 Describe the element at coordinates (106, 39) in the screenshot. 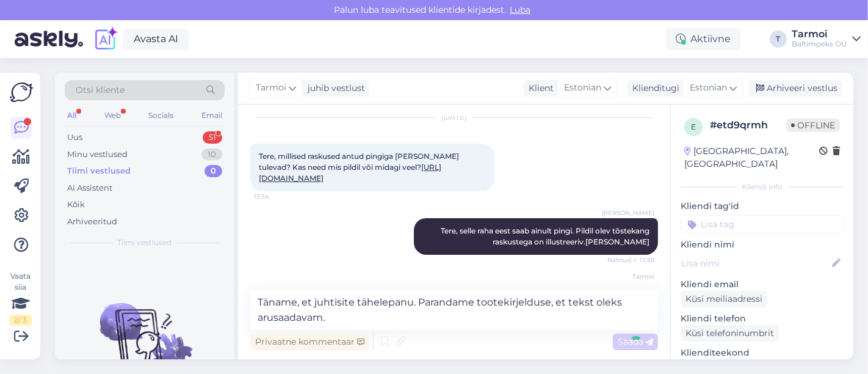

I see `img: explore-ai` at that location.